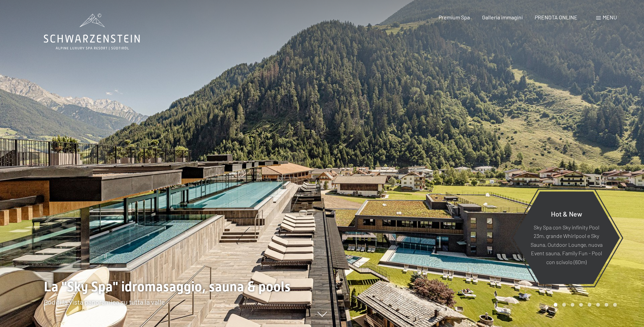 Image resolution: width=644 pixels, height=327 pixels. I want to click on span: Galleria immagini, so click(502, 17).